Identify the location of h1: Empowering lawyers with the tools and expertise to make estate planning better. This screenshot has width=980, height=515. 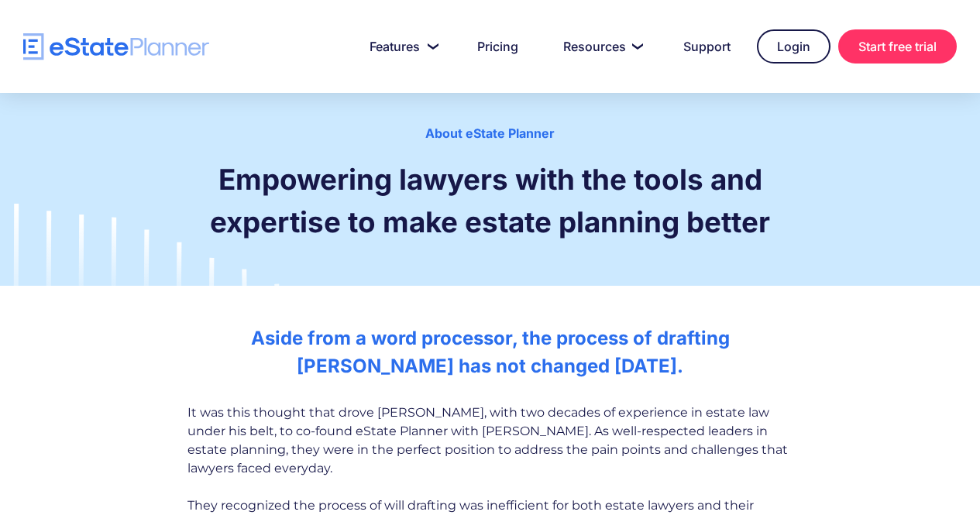
(490, 200).